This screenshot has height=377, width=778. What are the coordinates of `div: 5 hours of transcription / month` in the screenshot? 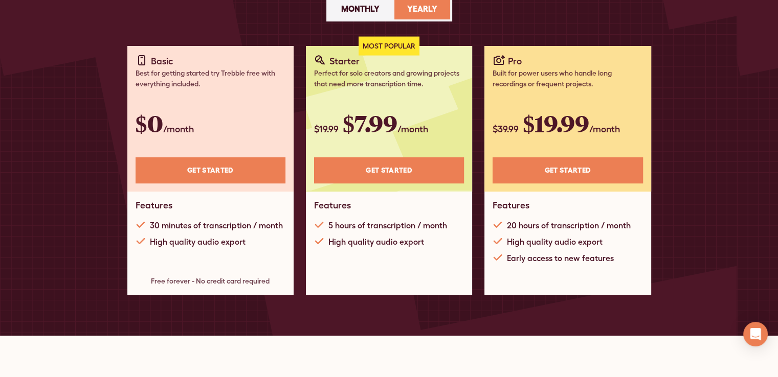 It's located at (388, 226).